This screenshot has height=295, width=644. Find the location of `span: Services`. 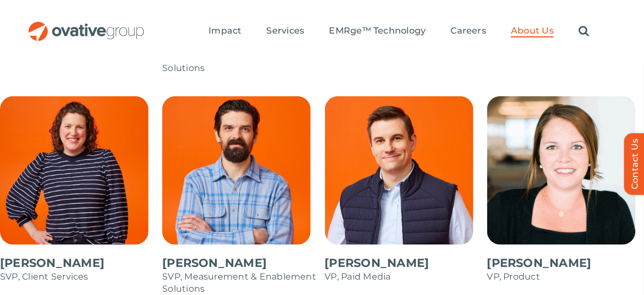

span: Services is located at coordinates (286, 31).